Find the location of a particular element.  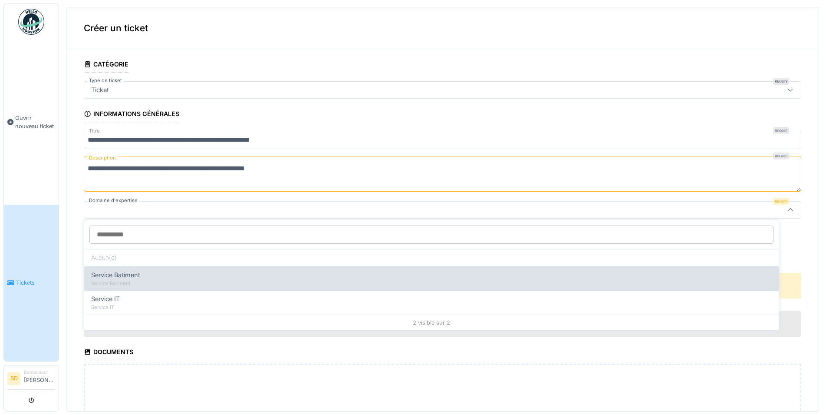

label: Domaine d'expertise is located at coordinates (113, 200).